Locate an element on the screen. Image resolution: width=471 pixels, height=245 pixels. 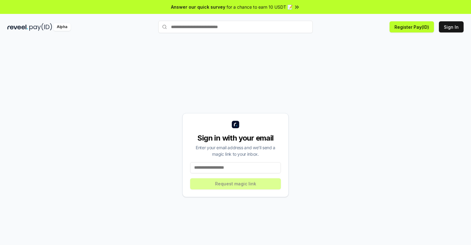
span: Answer our quick survey is located at coordinates (198, 7).